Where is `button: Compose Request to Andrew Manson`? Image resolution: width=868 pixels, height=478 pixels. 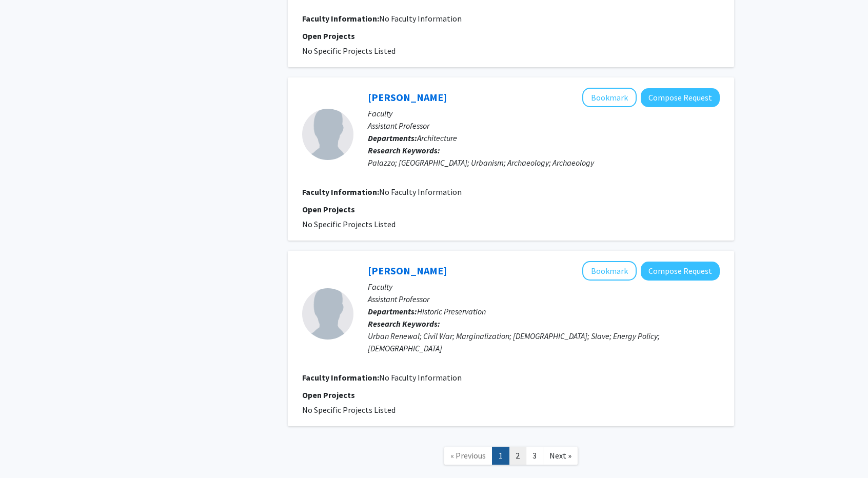 button: Compose Request to Andrew Manson is located at coordinates (680, 97).